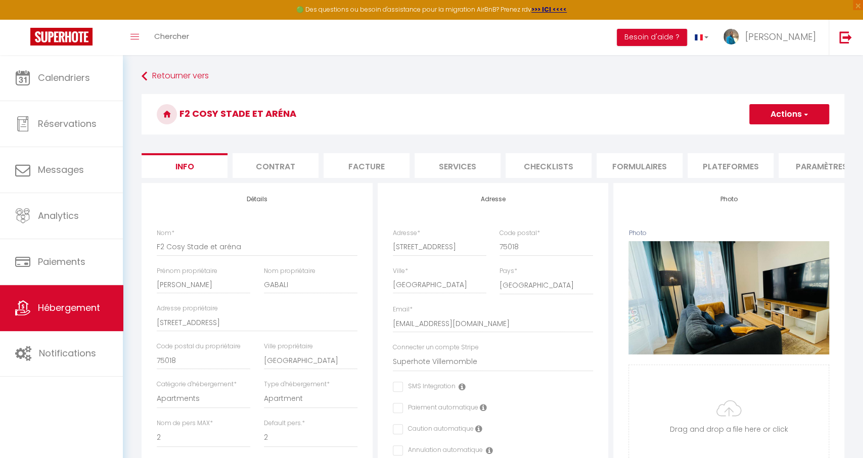 The height and width of the screenshot is (458, 863). Describe the element at coordinates (403, 309) in the screenshot. I see `label: Email` at that location.